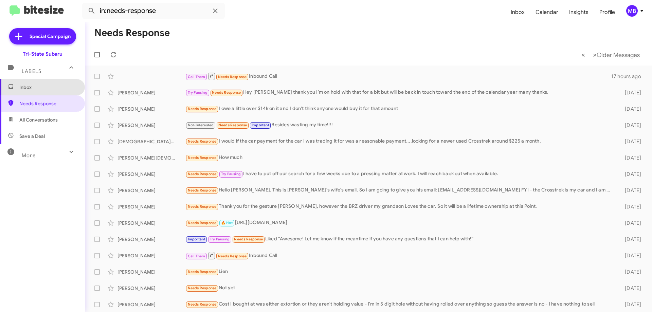 The image size is (652, 312). I want to click on div: MB, so click(632, 11).